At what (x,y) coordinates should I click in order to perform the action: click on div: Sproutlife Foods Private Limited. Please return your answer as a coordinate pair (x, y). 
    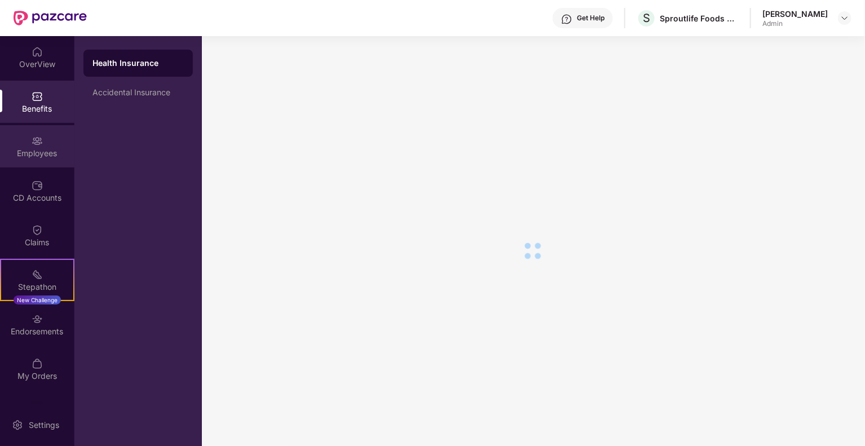
    Looking at the image, I should click on (699, 18).